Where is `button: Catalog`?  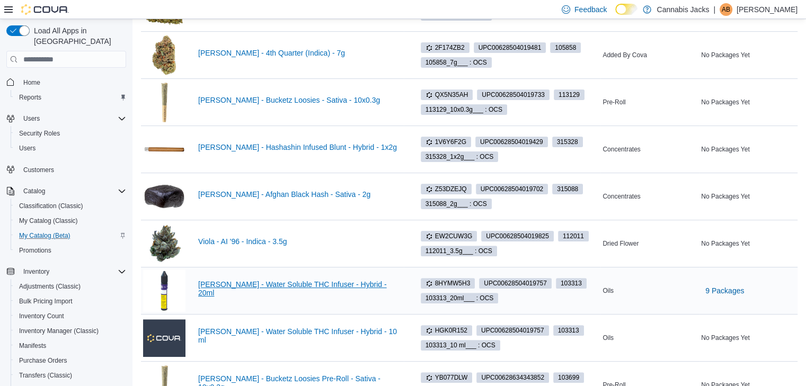
button: Catalog is located at coordinates (34, 191).